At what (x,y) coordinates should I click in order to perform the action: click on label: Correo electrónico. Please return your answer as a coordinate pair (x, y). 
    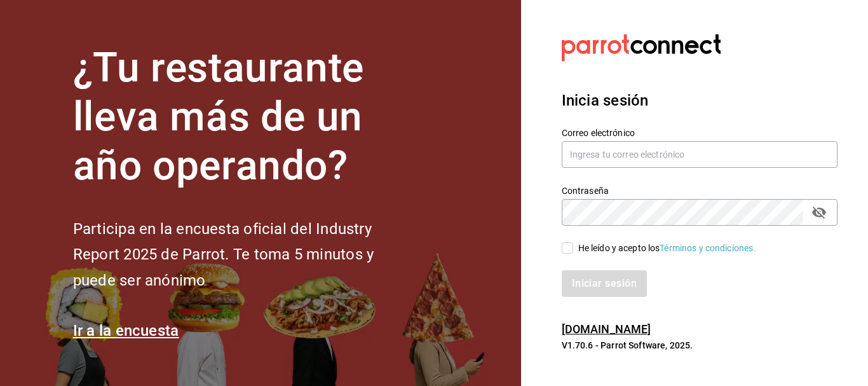
    Looking at the image, I should click on (700, 133).